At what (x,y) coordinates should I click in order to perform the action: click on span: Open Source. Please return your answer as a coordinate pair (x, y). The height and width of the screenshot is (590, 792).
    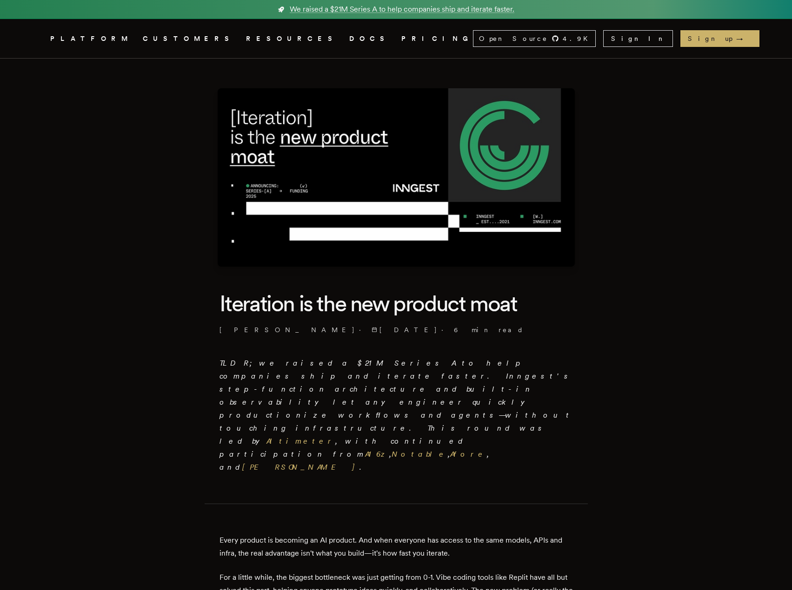
    Looking at the image, I should click on (513, 39).